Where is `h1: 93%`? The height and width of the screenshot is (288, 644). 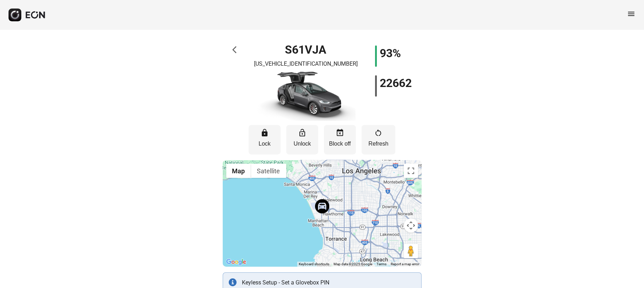 h1: 93% is located at coordinates (390, 53).